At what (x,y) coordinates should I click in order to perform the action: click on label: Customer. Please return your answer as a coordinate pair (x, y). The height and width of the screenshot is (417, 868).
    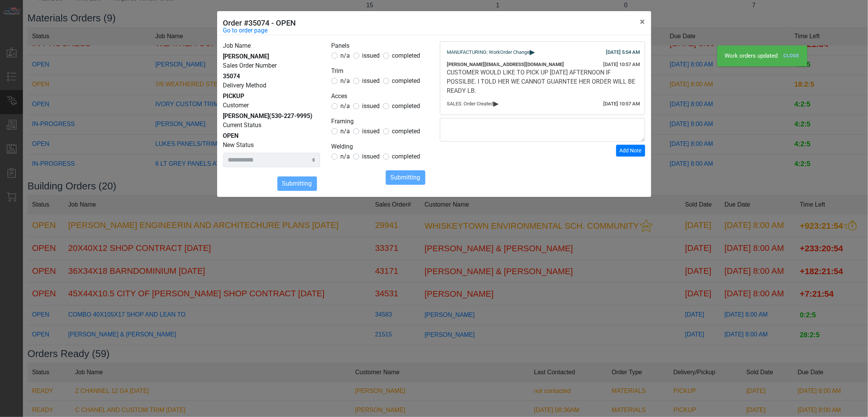
    Looking at the image, I should click on (237, 105).